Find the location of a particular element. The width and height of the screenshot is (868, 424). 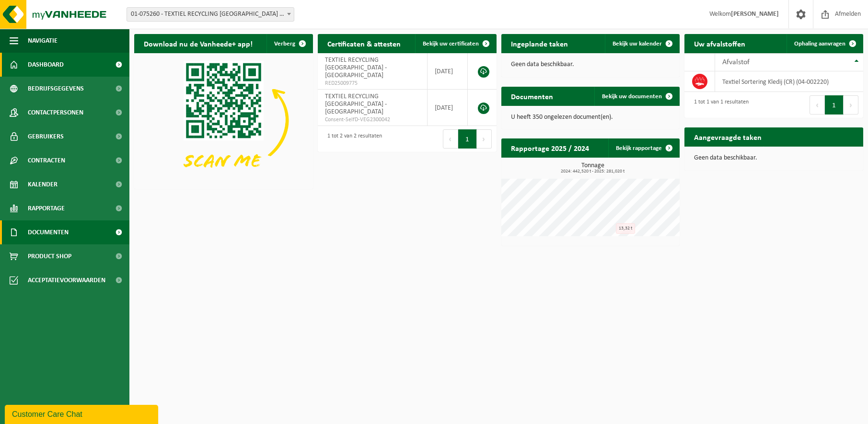

span: Bedrijfsgegevens is located at coordinates (55, 89).